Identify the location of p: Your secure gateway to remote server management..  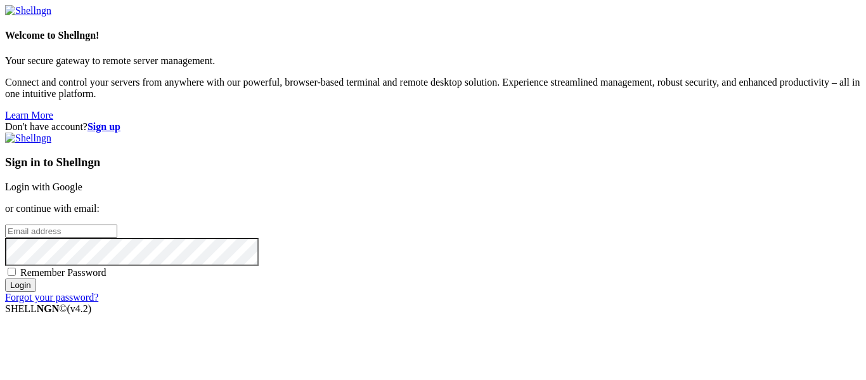
(433, 61).